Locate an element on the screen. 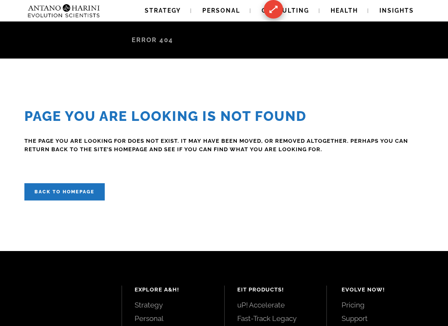 This screenshot has height=326, width=448. a: Support is located at coordinates (385, 318).